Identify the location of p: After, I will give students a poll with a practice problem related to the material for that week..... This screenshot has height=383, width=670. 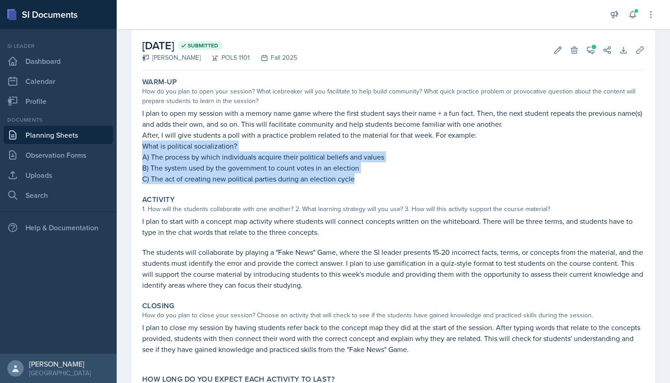
(393, 135).